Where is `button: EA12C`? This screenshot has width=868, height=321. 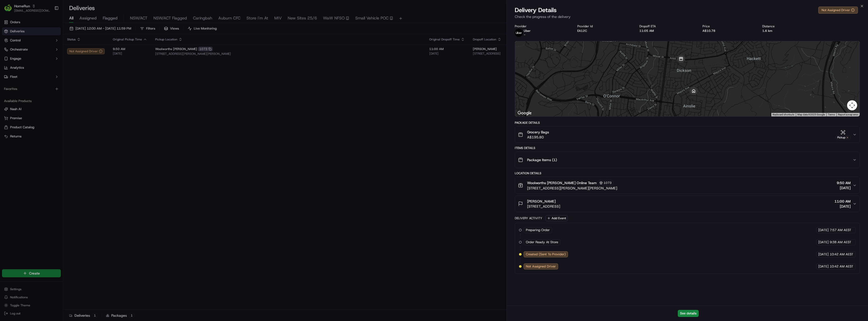 button: EA12C is located at coordinates (582, 31).